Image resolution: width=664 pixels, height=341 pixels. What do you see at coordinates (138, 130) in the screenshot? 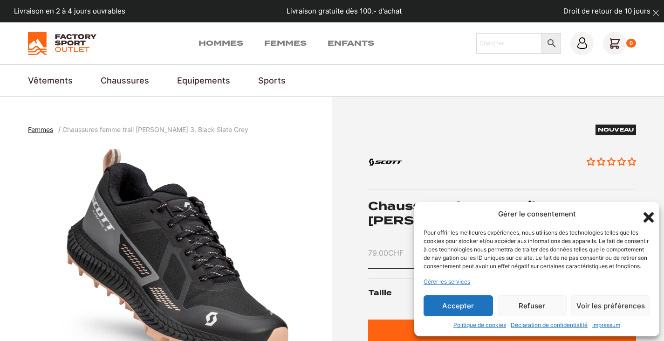
I see `nav: breadcrumbs` at bounding box center [138, 130].